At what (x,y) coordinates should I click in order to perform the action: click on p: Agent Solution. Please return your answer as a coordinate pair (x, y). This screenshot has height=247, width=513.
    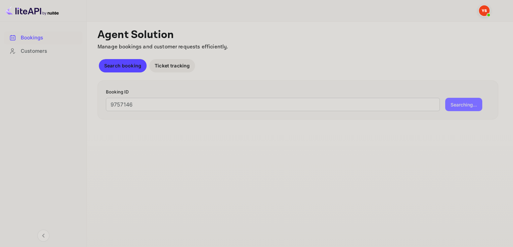
    Looking at the image, I should click on (299, 35).